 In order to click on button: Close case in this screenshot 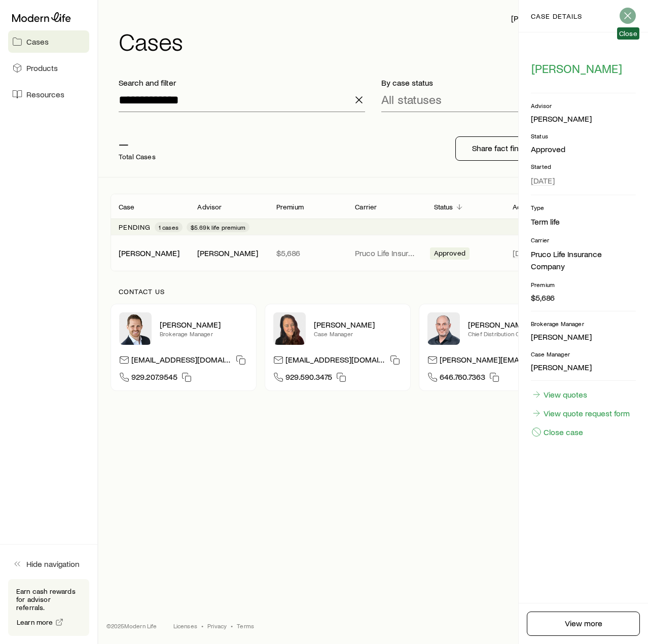, I will do `click(557, 432)`.